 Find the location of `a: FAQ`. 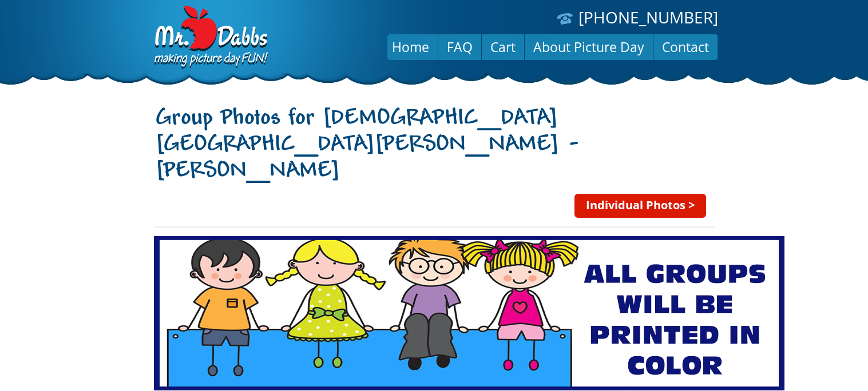

a: FAQ is located at coordinates (459, 47).